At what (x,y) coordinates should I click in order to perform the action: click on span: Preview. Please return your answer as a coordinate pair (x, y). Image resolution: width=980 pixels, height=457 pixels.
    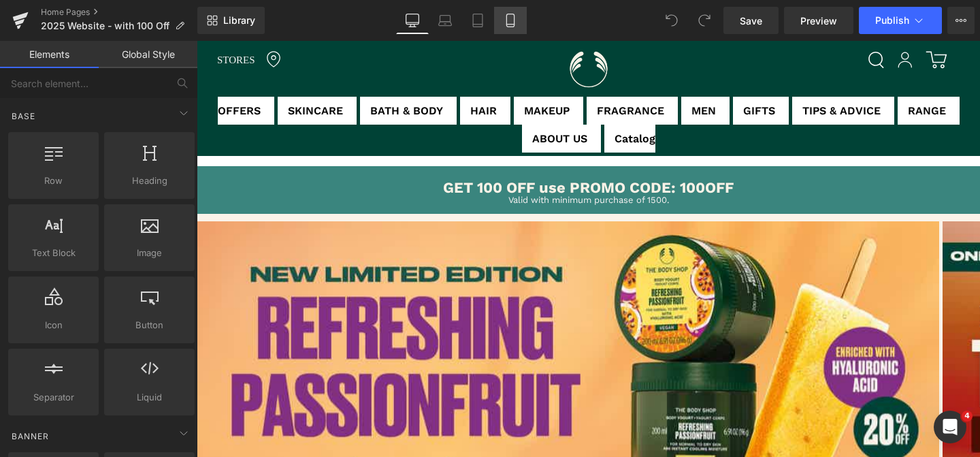
    Looking at the image, I should click on (819, 20).